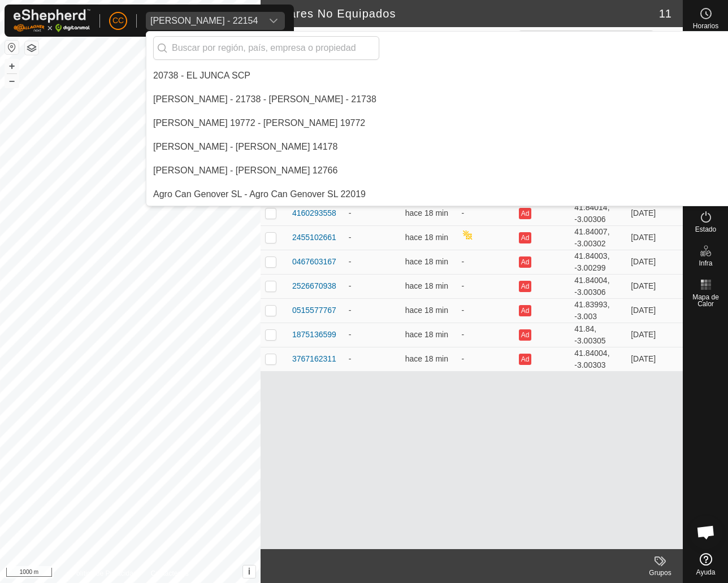 This screenshot has height=583, width=728. Describe the element at coordinates (314, 310) in the screenshot. I see `div: 0515577767` at that location.